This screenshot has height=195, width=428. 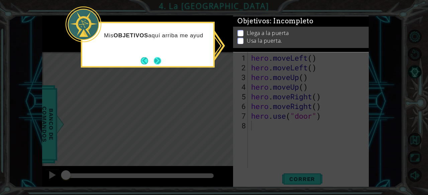 I want to click on p: Mis aquí arriba me ayud, so click(x=156, y=36).